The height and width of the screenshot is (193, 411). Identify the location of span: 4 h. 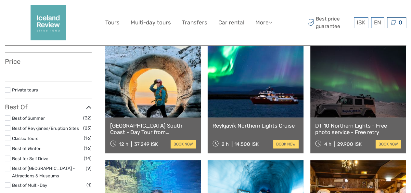
(328, 144).